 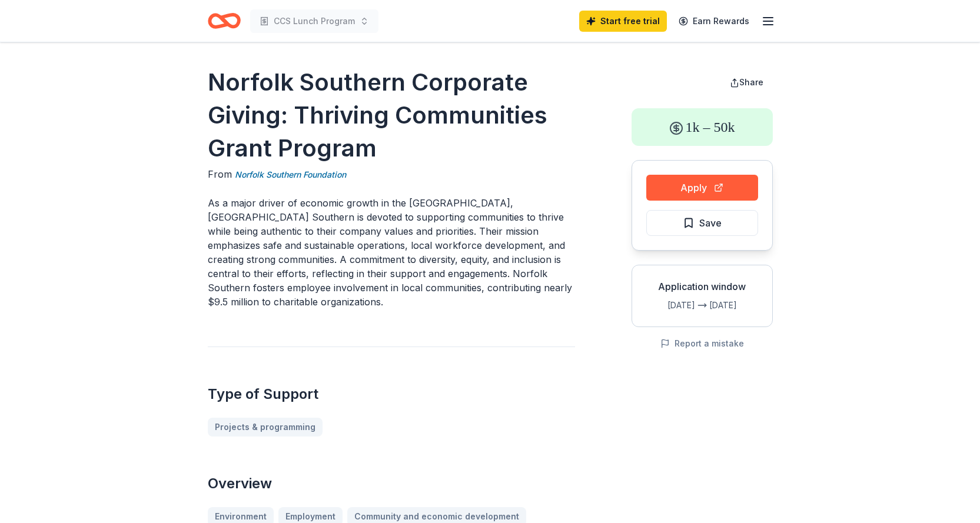 What do you see at coordinates (711, 223) in the screenshot?
I see `span: Save` at bounding box center [711, 223].